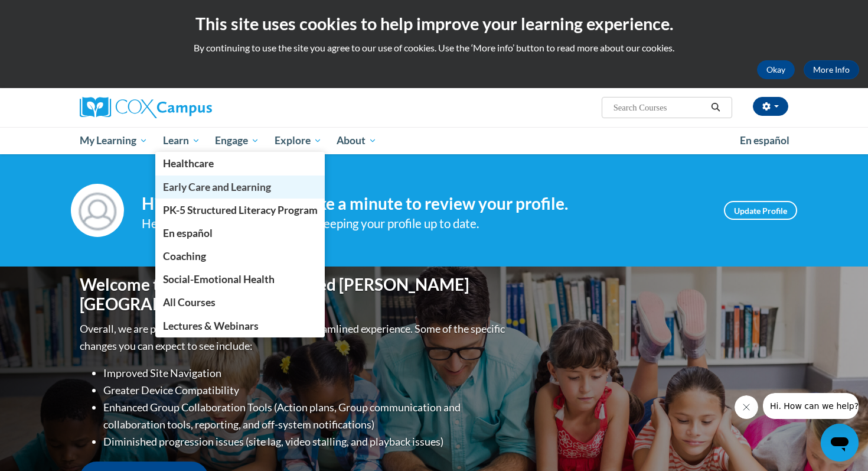 This screenshot has height=471, width=868. I want to click on img: Profile Image, so click(97, 210).